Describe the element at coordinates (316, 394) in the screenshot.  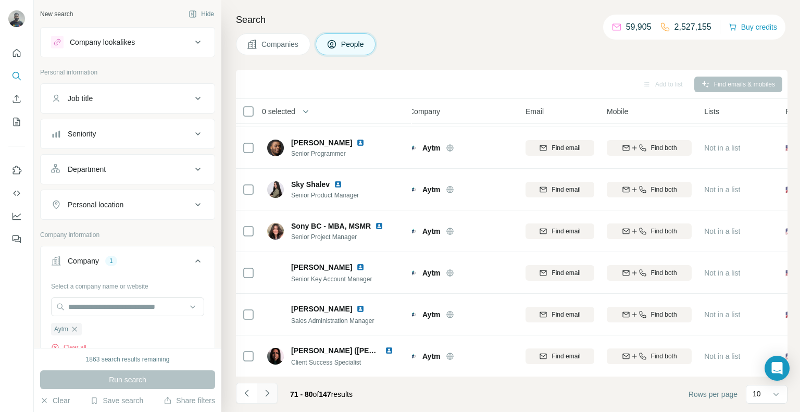
I see `span: of` at that location.